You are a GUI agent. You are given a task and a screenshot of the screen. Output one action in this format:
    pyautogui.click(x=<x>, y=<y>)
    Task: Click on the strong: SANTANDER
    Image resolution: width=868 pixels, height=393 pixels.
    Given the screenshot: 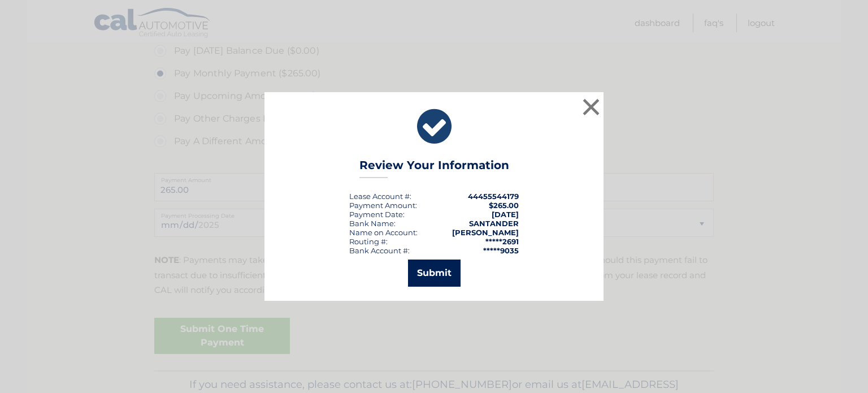 What is the action you would take?
    pyautogui.click(x=494, y=224)
    